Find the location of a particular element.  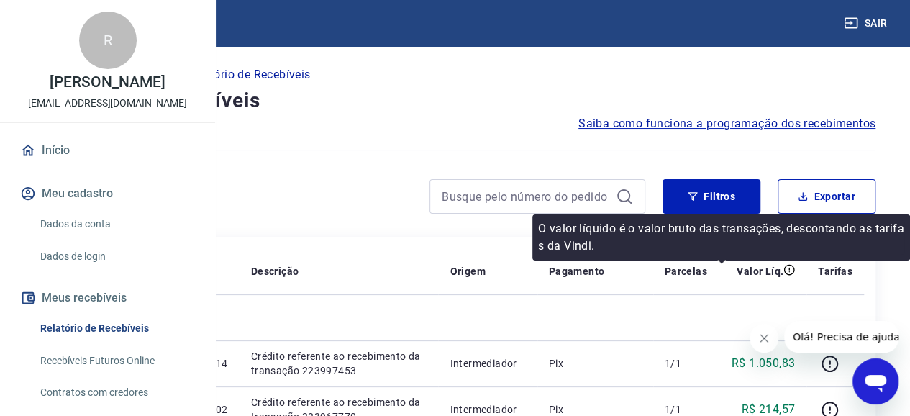

div: R is located at coordinates (108, 40).